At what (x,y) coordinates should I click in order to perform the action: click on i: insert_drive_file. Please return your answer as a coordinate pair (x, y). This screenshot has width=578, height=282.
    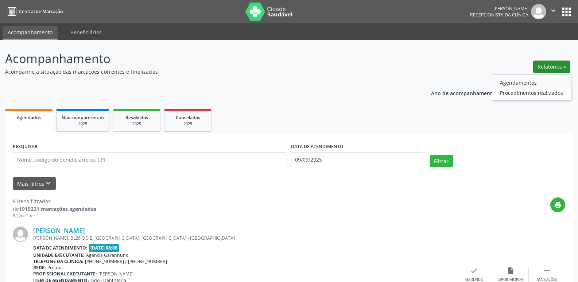
    Looking at the image, I should click on (510, 270).